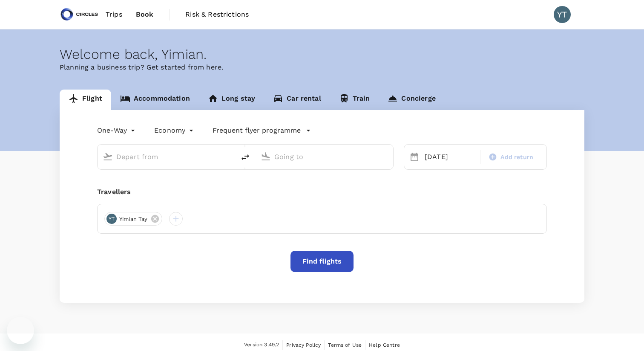 Image resolution: width=644 pixels, height=351 pixels. I want to click on a: Train, so click(355, 100).